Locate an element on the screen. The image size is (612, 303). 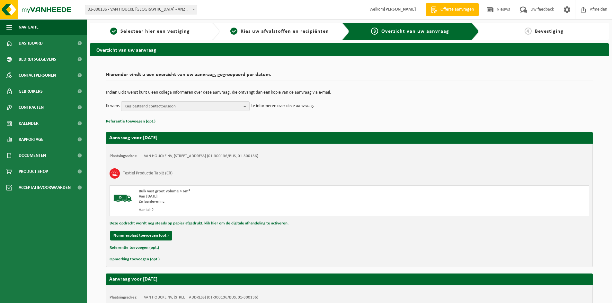
span: Dashboard is located at coordinates (30, 43).